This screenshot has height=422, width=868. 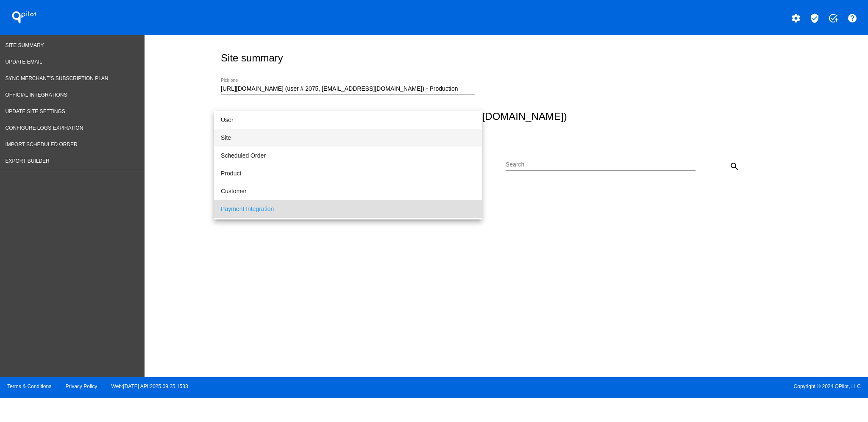 What do you see at coordinates (348, 120) in the screenshot?
I see `span: User` at bounding box center [348, 120].